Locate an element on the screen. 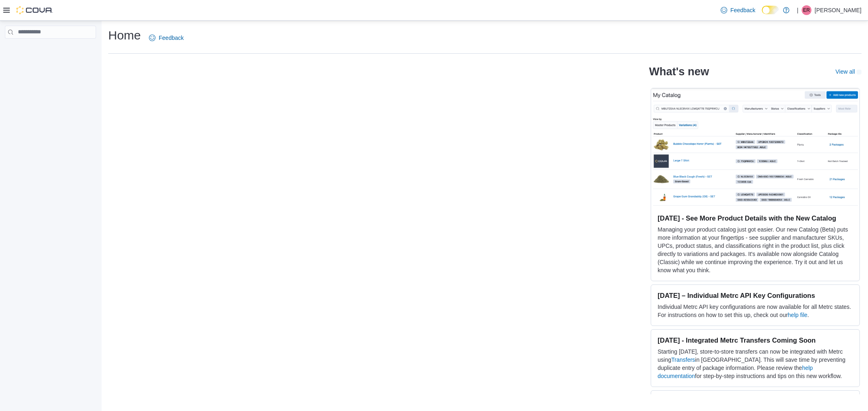  span: Dark Mode is located at coordinates (762, 15).